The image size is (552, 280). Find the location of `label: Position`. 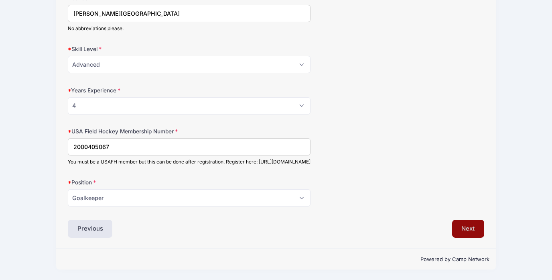

label: Position is located at coordinates (137, 182).